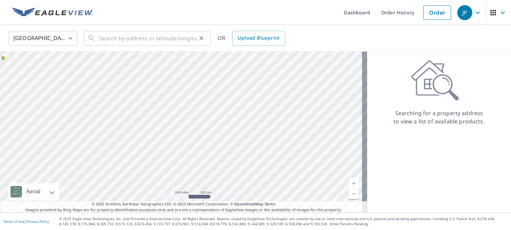  What do you see at coordinates (270, 204) in the screenshot?
I see `a: Terms` at bounding box center [270, 204].